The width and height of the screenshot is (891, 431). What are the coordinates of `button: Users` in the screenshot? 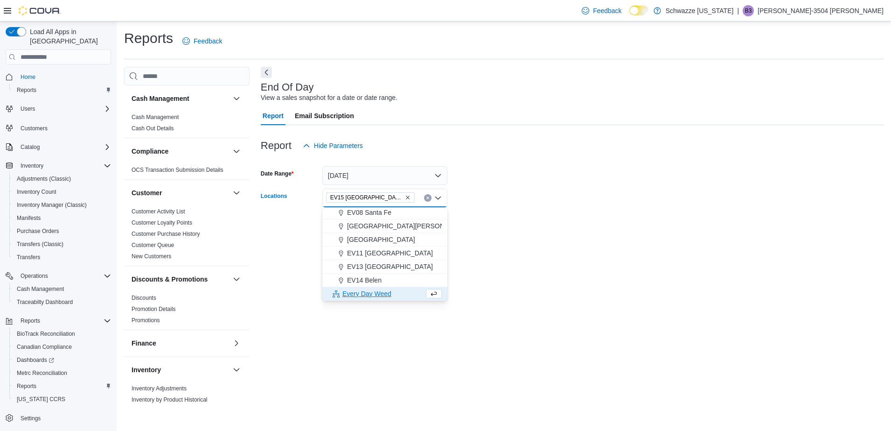 It's located at (28, 109).